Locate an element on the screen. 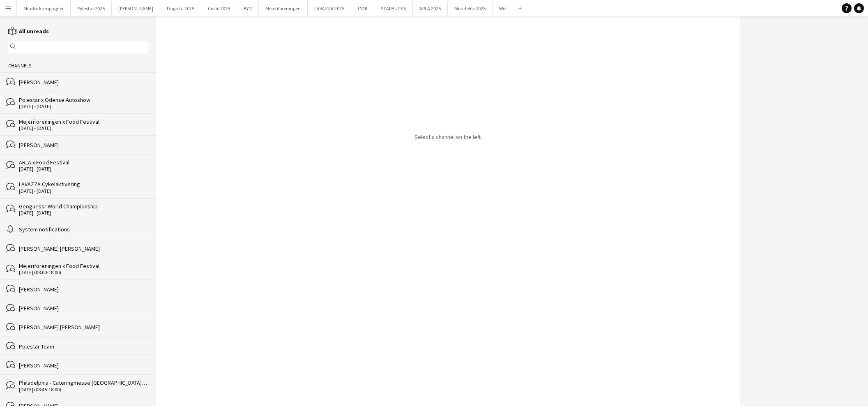 This screenshot has height=411, width=868. button: Polestar 2025 is located at coordinates (91, 8).